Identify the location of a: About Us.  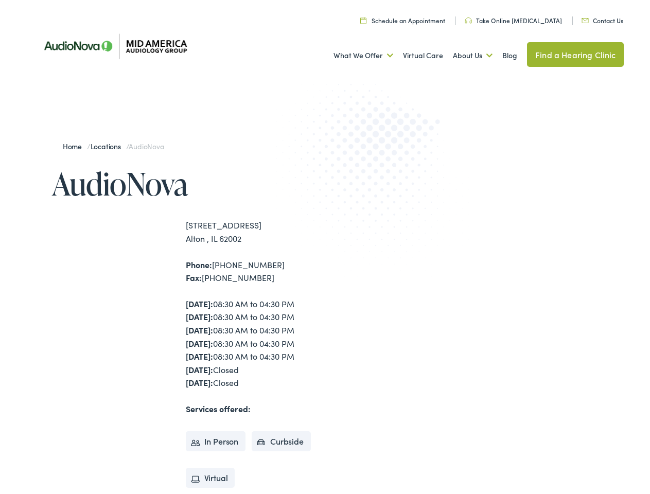
(472, 56).